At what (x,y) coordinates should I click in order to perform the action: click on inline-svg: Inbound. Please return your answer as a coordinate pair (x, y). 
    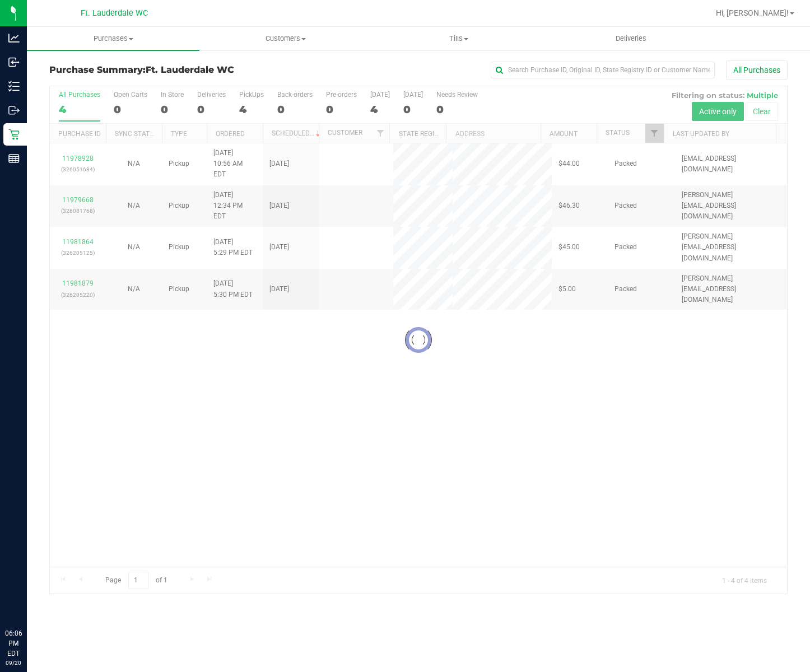
    Looking at the image, I should click on (14, 63).